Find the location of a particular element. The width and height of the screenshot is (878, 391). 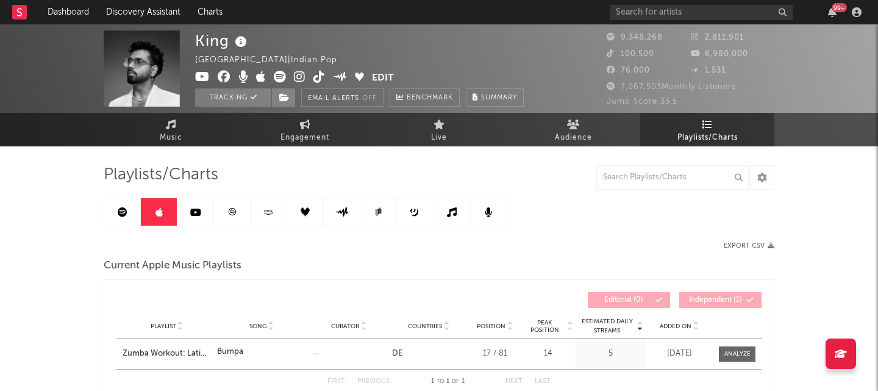

button: Last is located at coordinates (542, 381).